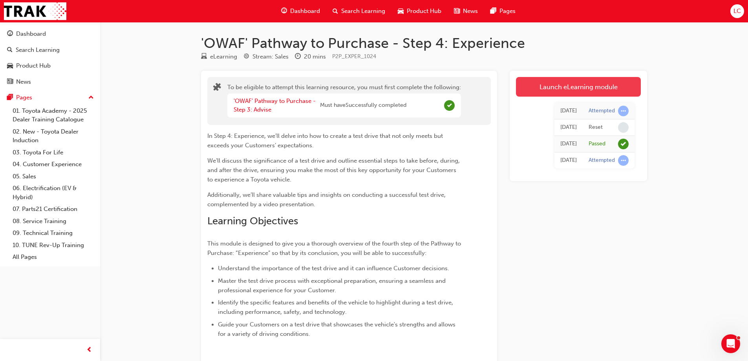  What do you see at coordinates (275, 105) in the screenshot?
I see `a: 'OWAF' Pathway to Purchase - Step 3: Advise` at bounding box center [275, 105].